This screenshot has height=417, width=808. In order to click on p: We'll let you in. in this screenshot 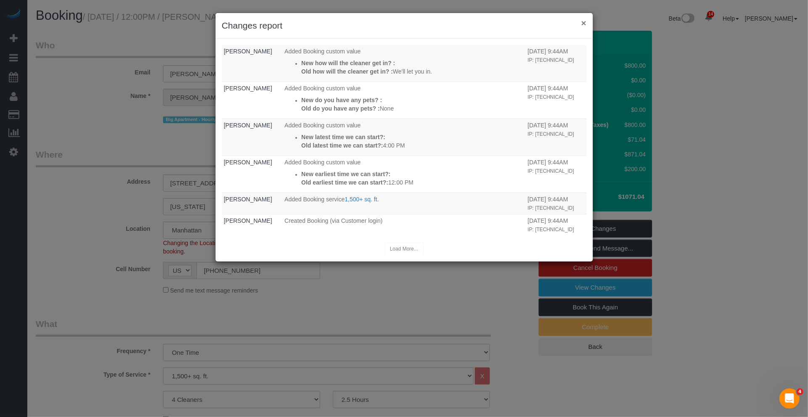, I will do `click(412, 71)`.